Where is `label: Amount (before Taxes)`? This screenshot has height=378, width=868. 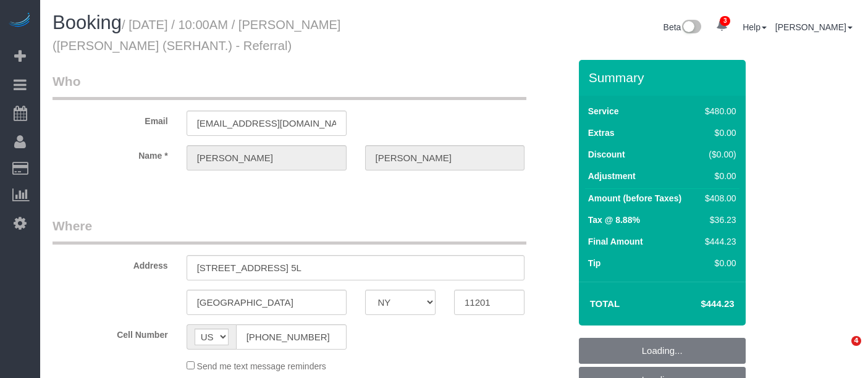 label: Amount (before Taxes) is located at coordinates (634, 198).